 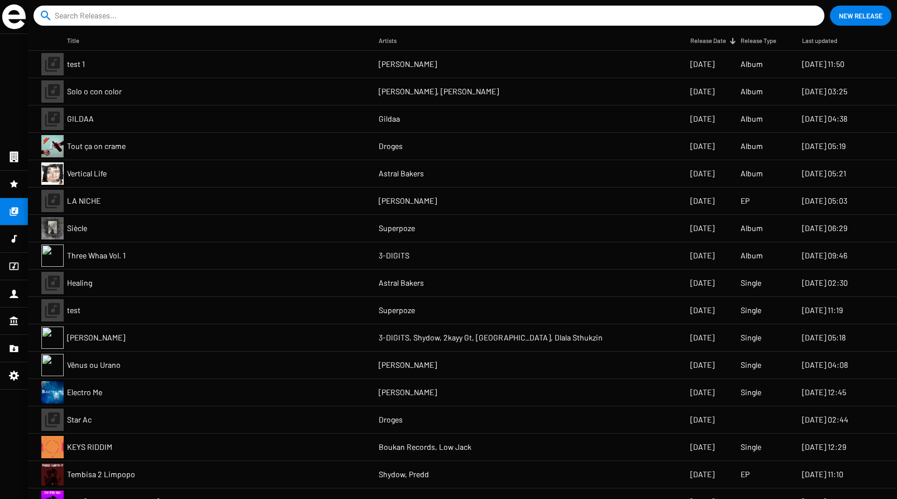 I want to click on mat-icon: search, so click(x=46, y=16).